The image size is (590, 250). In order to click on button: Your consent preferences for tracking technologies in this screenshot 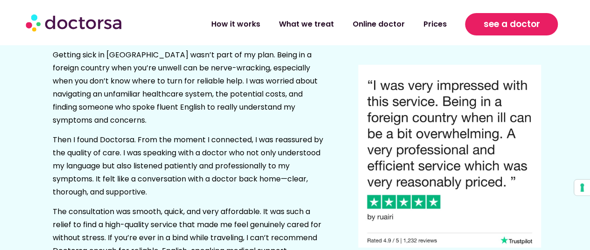, I will do `click(582, 187)`.